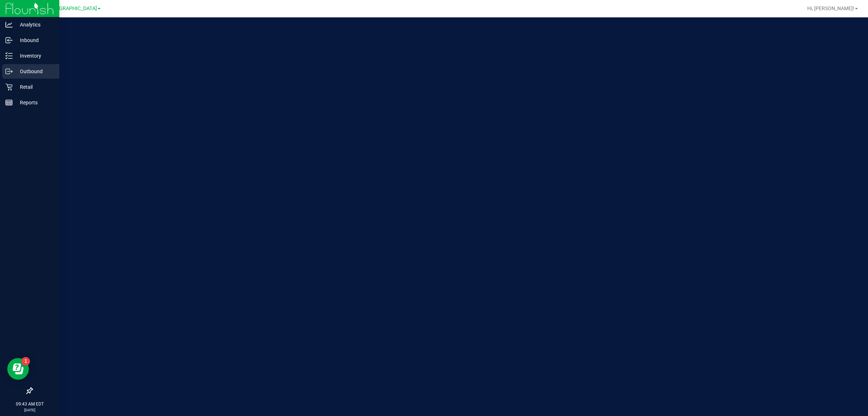 This screenshot has height=416, width=868. What do you see at coordinates (34, 40) in the screenshot?
I see `p: Inbound` at bounding box center [34, 40].